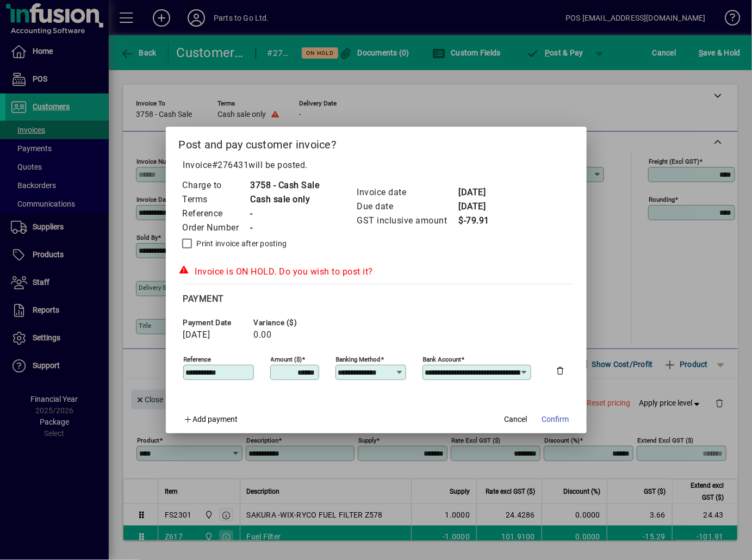 This screenshot has width=752, height=560. Describe the element at coordinates (197, 360) in the screenshot. I see `mat-label: Reference` at that location.